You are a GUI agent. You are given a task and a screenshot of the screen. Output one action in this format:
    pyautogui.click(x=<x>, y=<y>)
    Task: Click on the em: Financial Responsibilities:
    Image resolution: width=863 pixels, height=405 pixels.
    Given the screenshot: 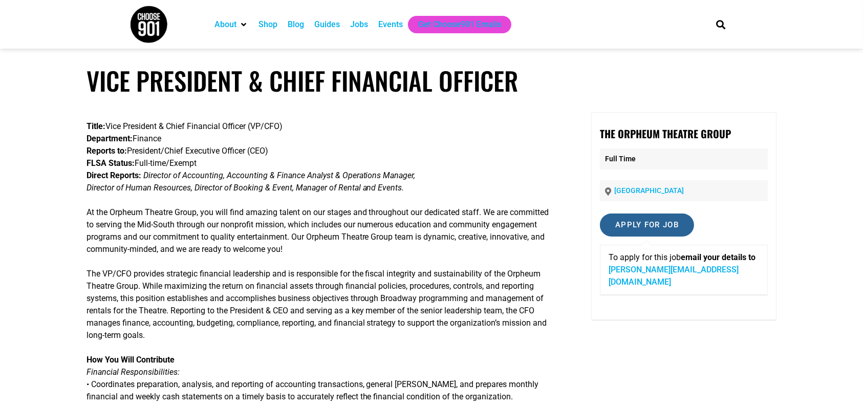 What is the action you would take?
    pyautogui.click(x=133, y=372)
    